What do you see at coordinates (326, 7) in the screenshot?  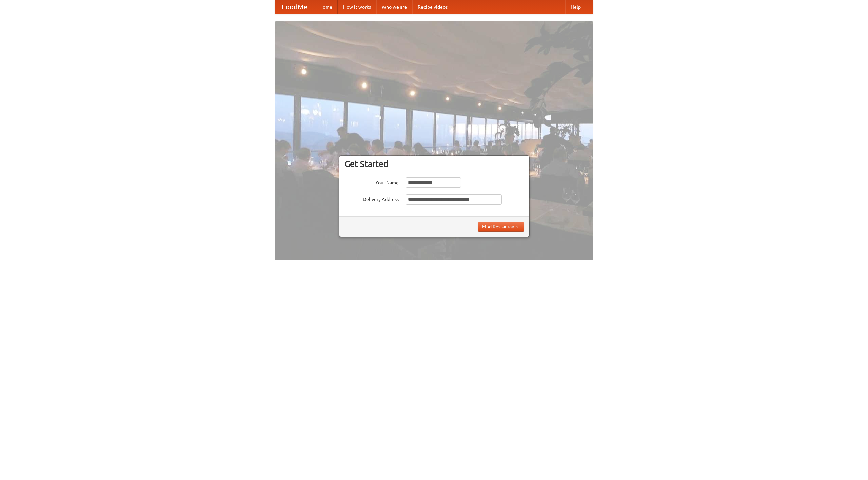 I see `a: Home` at bounding box center [326, 7].